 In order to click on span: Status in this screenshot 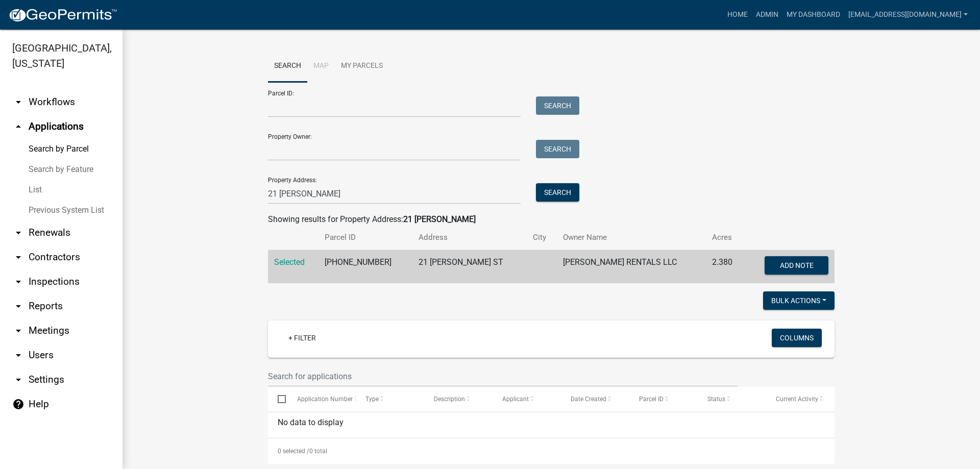, I will do `click(716, 399)`.